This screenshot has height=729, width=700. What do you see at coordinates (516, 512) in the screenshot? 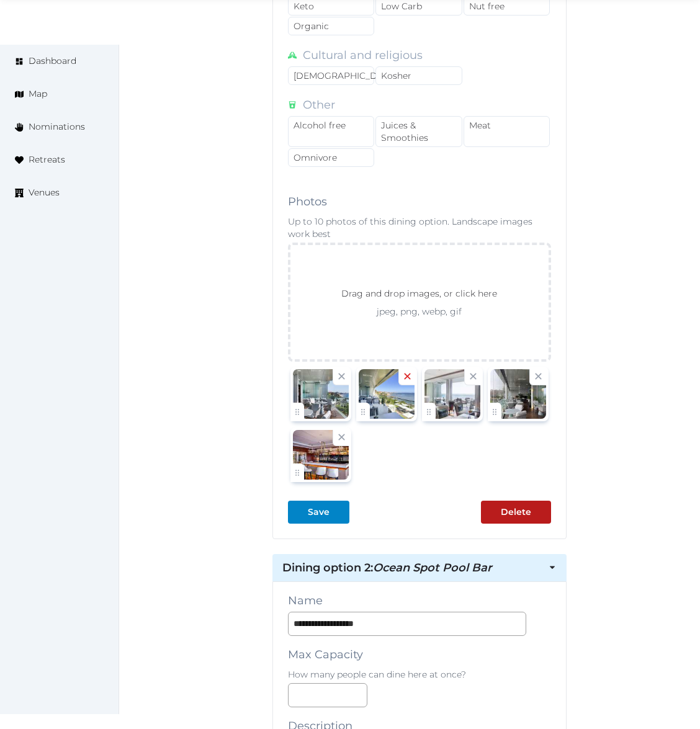
I see `div: Delete` at bounding box center [516, 512].